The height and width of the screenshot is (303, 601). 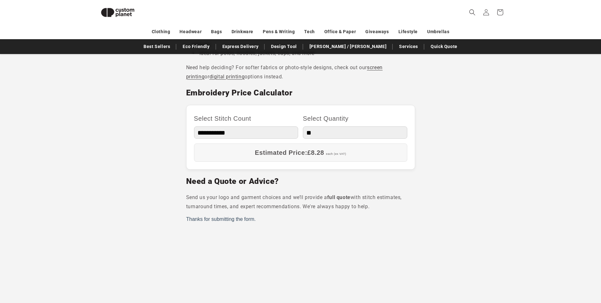 What do you see at coordinates (409, 46) in the screenshot?
I see `a: Services` at bounding box center [409, 46].